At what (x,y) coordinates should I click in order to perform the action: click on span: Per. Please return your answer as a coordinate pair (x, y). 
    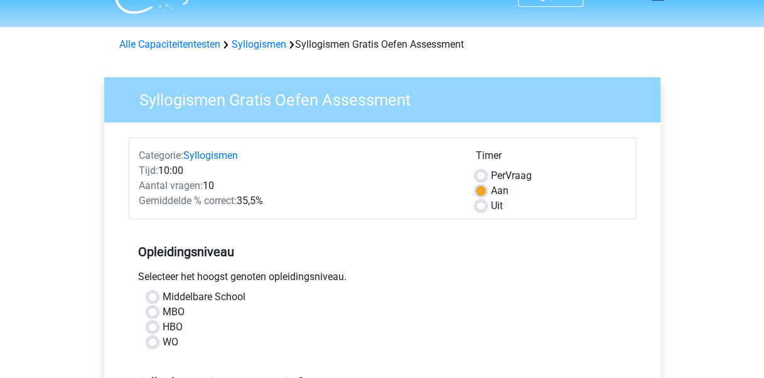
    Looking at the image, I should click on (498, 175).